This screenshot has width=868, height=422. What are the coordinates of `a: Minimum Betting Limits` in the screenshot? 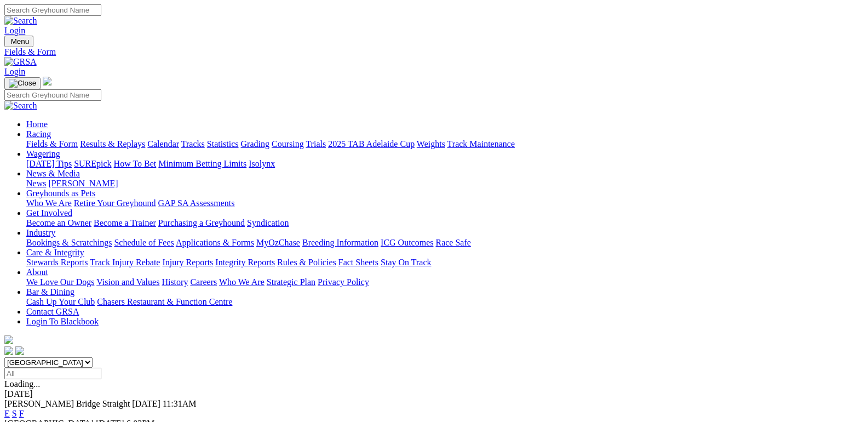 It's located at (202, 164).